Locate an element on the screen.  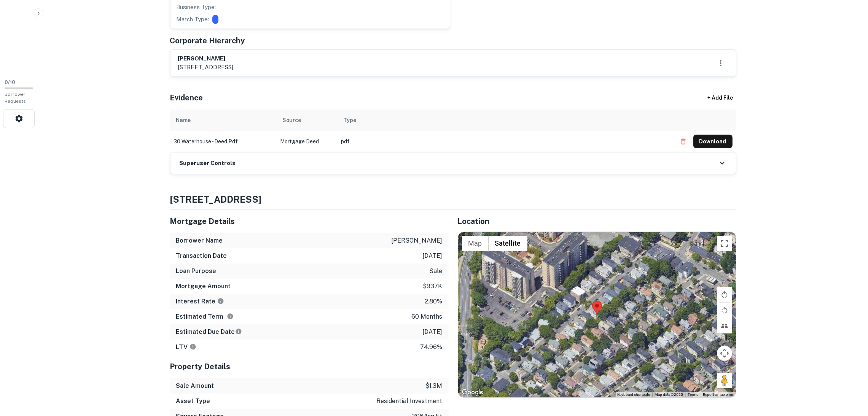
p: 60 months is located at coordinates (427, 317).